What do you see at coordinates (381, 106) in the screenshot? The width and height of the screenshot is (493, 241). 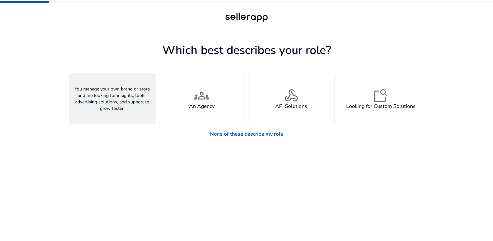 I see `h4: Looking for Custom Solutions` at bounding box center [381, 106].